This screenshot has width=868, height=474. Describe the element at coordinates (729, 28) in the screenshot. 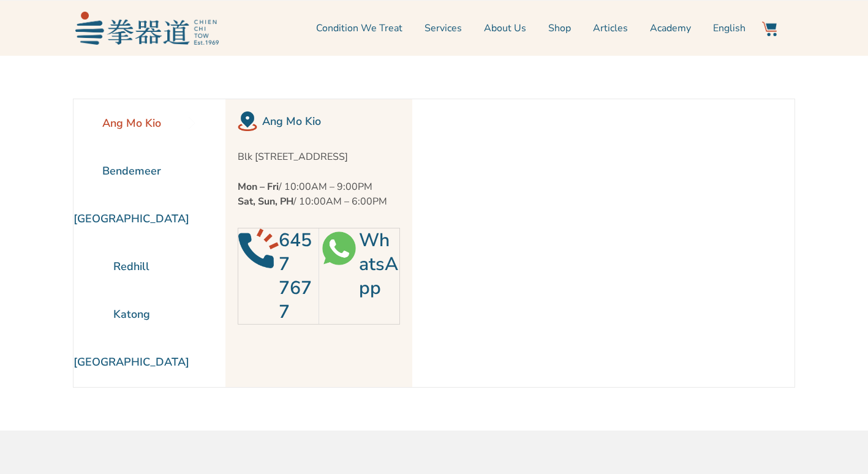

I see `a: English` at that location.